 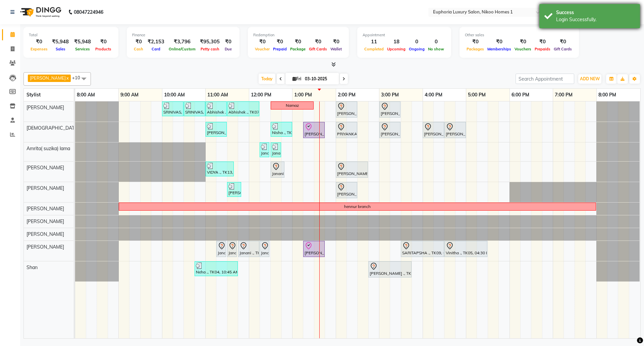 What do you see at coordinates (210, 41) in the screenshot?
I see `div: ₹95,305` at bounding box center [210, 41].